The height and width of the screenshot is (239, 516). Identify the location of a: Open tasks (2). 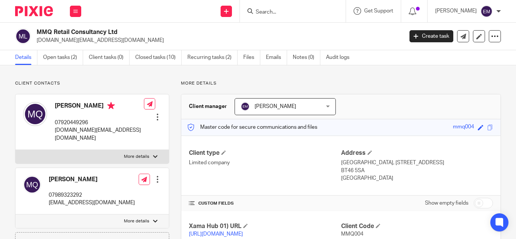
(63, 57).